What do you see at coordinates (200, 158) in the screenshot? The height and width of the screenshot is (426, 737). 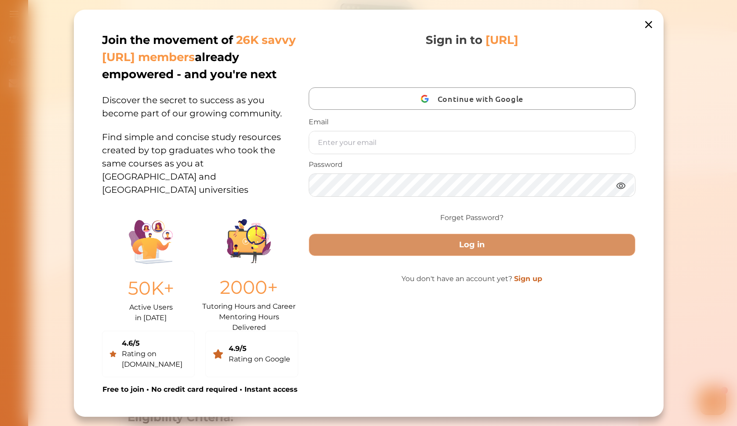 I see `p: Find simple and concise study resources created by top graduates who took the same courses as you...` at bounding box center [200, 158].